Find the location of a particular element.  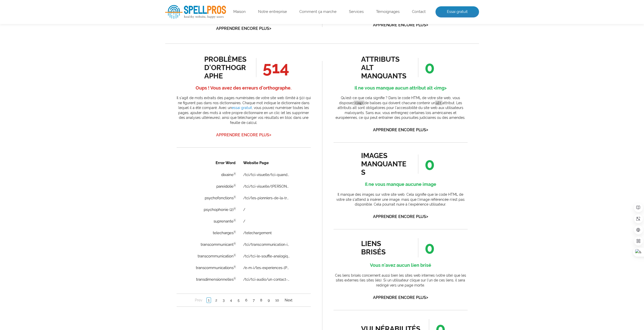

font: Témoignages is located at coordinates (388, 11).